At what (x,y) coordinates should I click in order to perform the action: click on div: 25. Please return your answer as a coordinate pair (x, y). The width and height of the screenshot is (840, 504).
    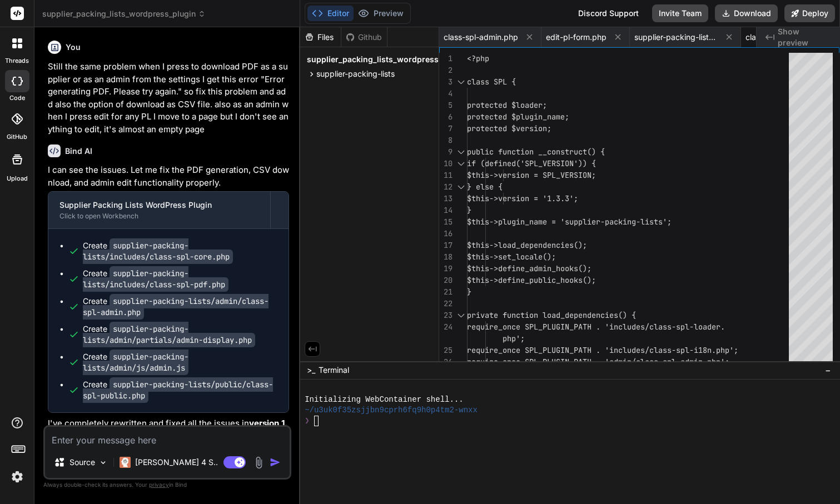
    Looking at the image, I should click on (446, 350).